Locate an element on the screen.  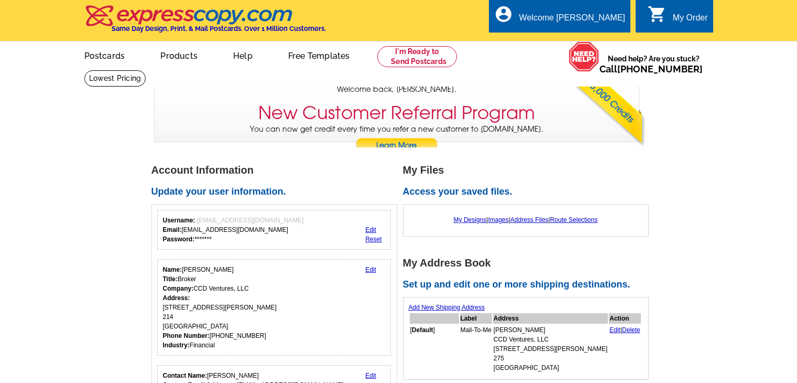
a: Route Selections is located at coordinates (574, 220).